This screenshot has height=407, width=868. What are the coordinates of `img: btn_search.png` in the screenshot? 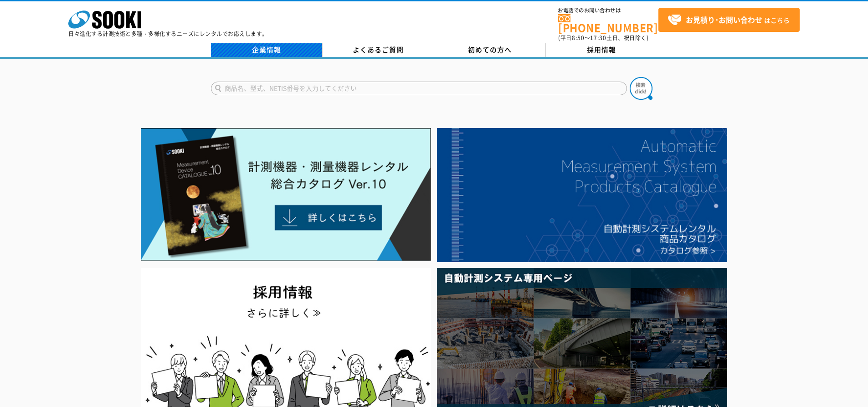 It's located at (641, 88).